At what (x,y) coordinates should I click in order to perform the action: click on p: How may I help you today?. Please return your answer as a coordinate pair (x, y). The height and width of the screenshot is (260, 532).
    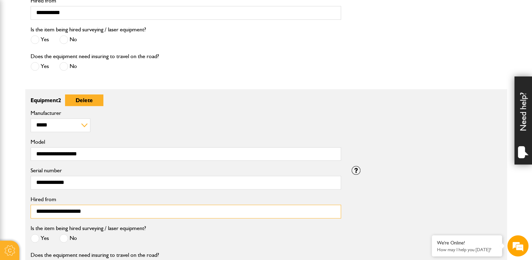
    Looking at the image, I should click on (467, 249).